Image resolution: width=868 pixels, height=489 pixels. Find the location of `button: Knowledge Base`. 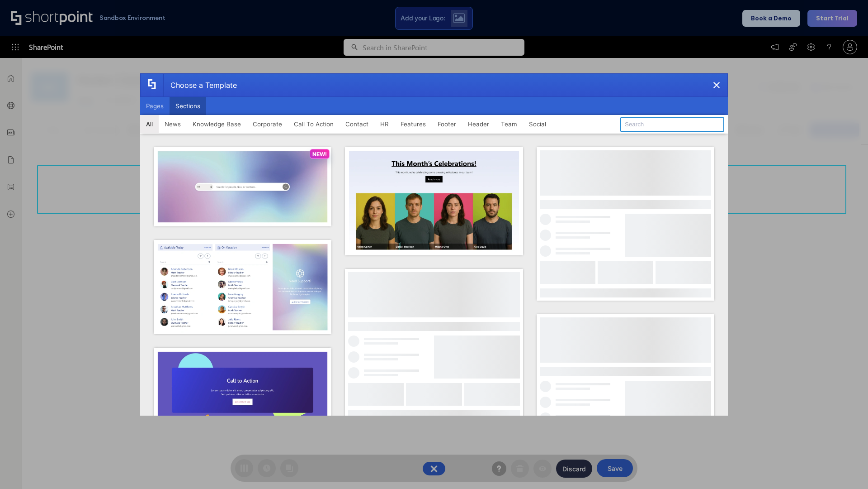

button: Knowledge Base is located at coordinates (217, 124).